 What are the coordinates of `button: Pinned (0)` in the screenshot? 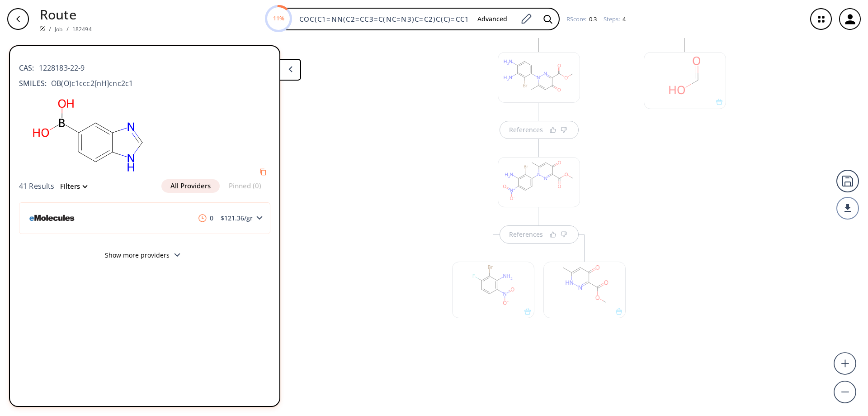 It's located at (245, 186).